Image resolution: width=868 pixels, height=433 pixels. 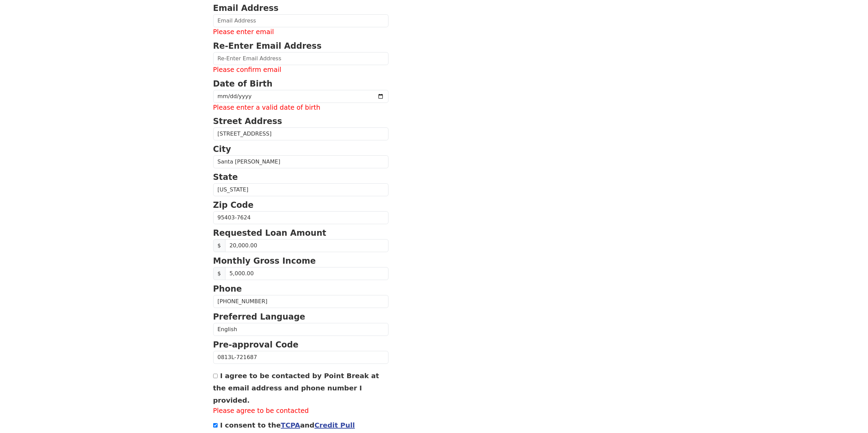 What do you see at coordinates (256, 345) in the screenshot?
I see `strong: Pre-approval Code` at bounding box center [256, 345].